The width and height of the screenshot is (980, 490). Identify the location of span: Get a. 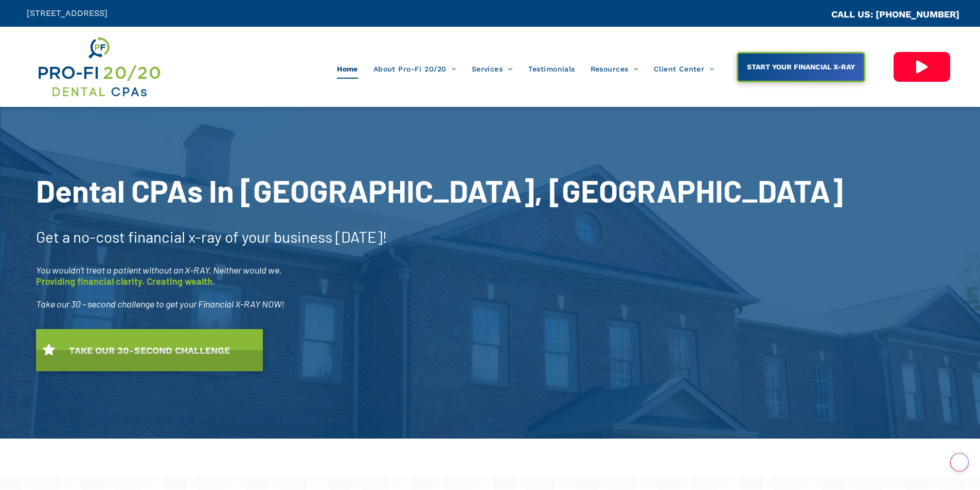
(53, 237).